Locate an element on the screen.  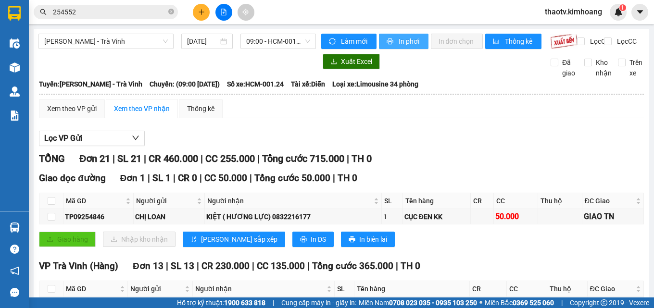
span: Đơn 1 is located at coordinates (133, 178).